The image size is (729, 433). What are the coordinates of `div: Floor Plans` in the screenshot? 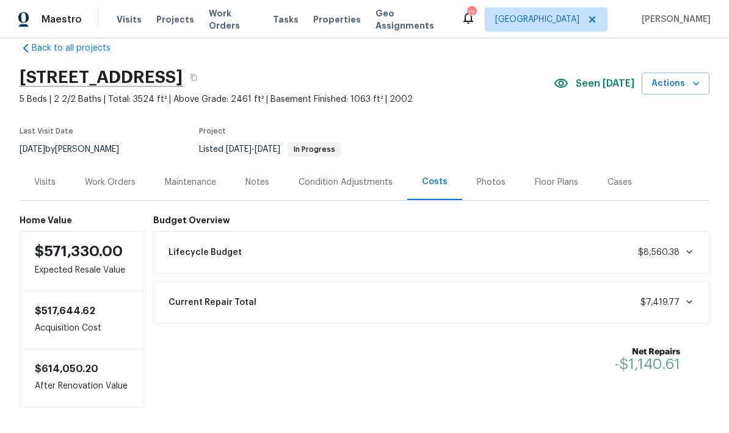 It's located at (556, 182).